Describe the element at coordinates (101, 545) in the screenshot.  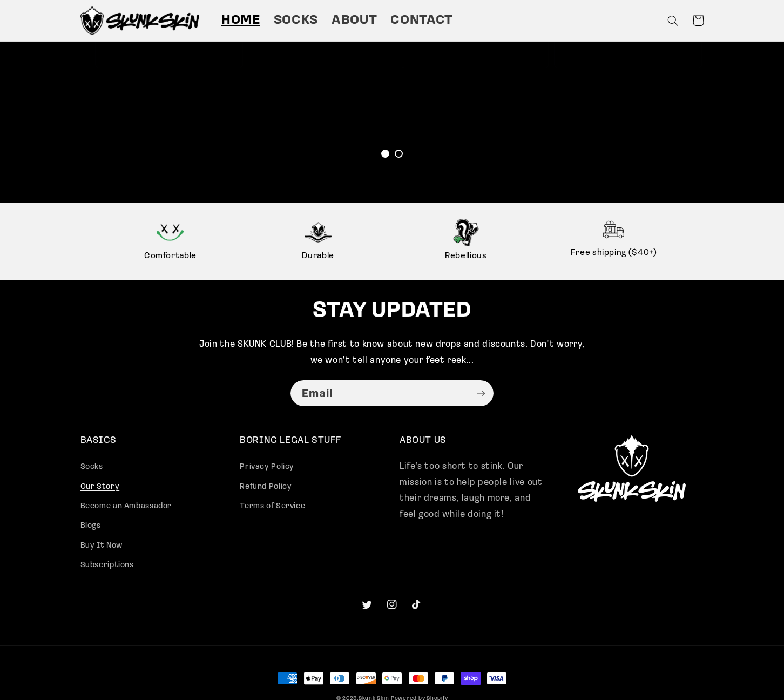
I see `a: Buy It Now` at that location.